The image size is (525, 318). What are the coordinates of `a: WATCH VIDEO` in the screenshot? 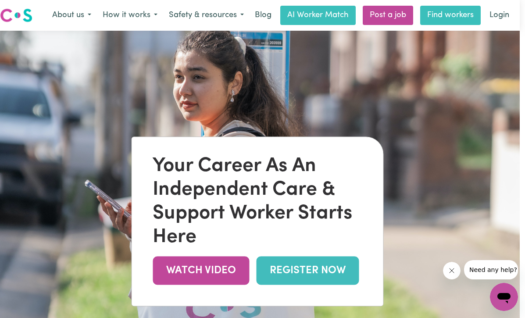 It's located at (201, 270).